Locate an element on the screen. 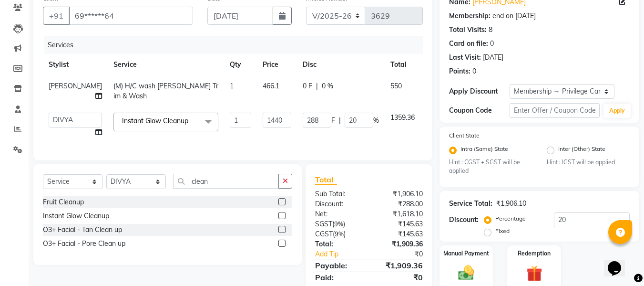 This screenshot has height=286, width=644. div: Last Visit: is located at coordinates (465, 57).